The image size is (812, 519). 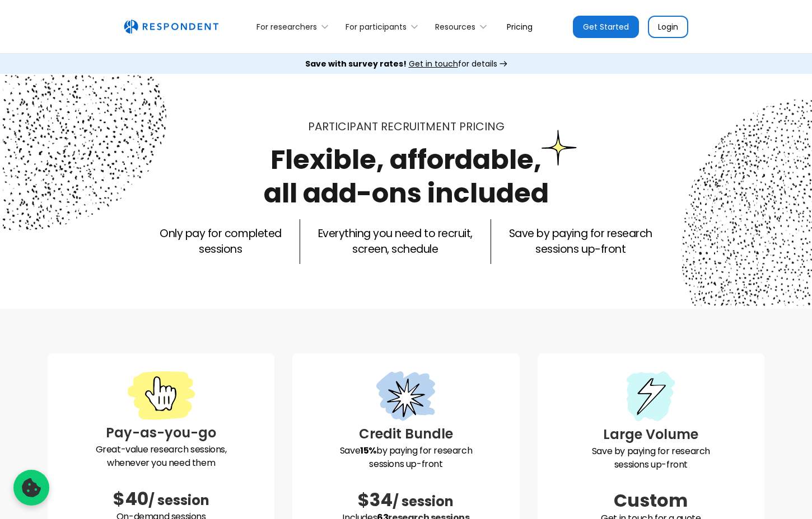 I want to click on img: Untitled UI logotext, so click(x=171, y=27).